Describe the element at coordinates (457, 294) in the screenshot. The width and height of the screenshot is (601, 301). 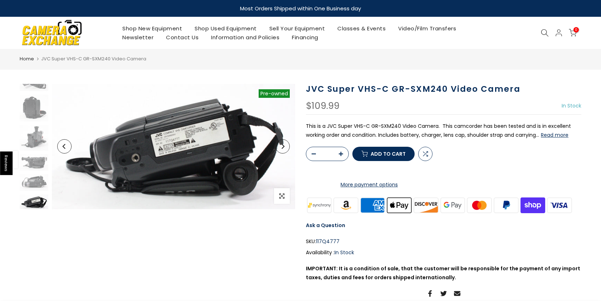
I see `a: Share on Email` at that location.